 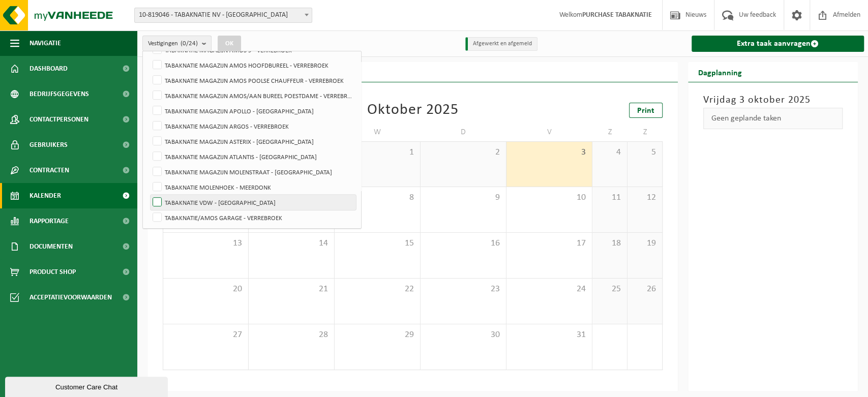 I want to click on span: Product Shop, so click(x=52, y=272).